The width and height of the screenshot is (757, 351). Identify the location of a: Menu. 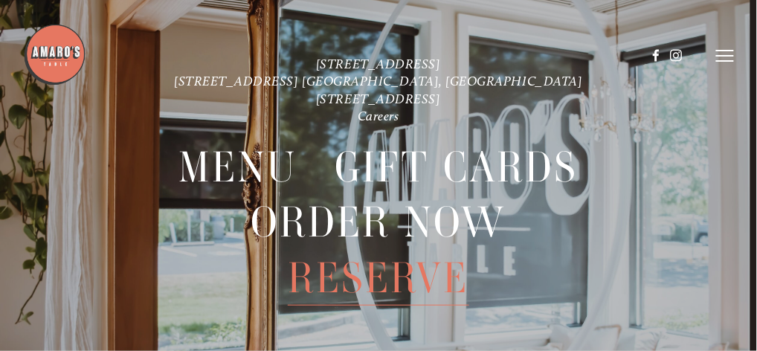
(238, 167).